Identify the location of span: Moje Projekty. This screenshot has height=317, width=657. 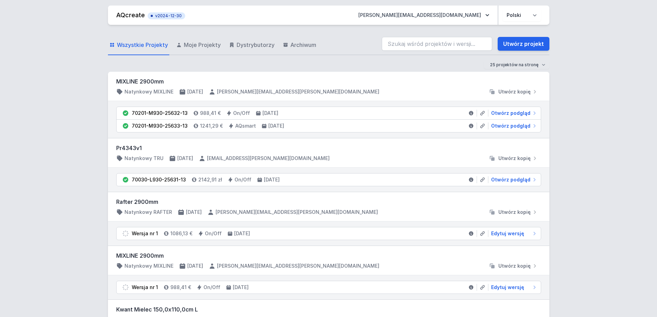
(202, 45).